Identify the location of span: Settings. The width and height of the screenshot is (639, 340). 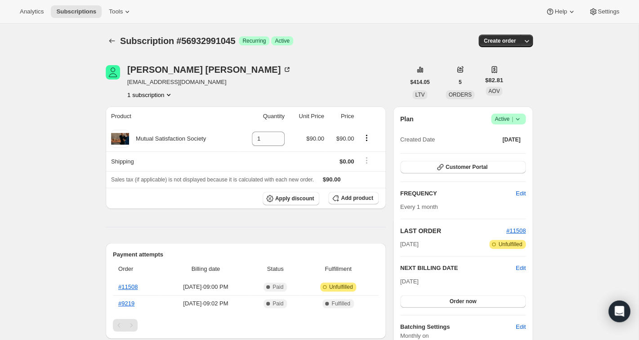
(608, 12).